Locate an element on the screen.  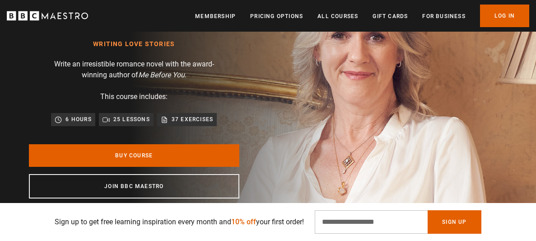
i: Me Before You is located at coordinates (161, 74).